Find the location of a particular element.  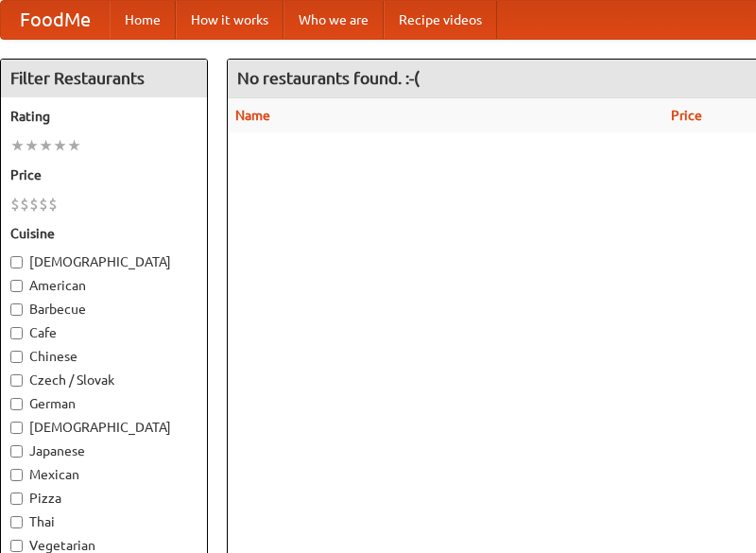

h5: Rating is located at coordinates (104, 116).